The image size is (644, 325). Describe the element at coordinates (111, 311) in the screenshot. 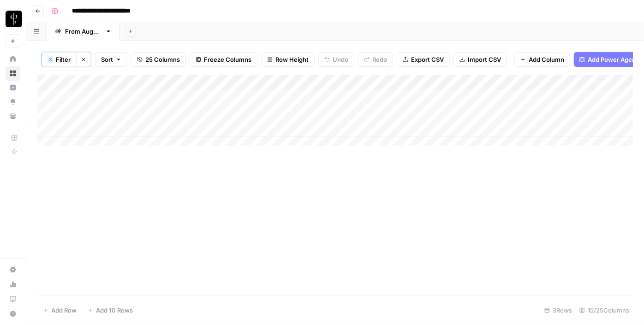

I see `button: Add 10 Rows` at that location.